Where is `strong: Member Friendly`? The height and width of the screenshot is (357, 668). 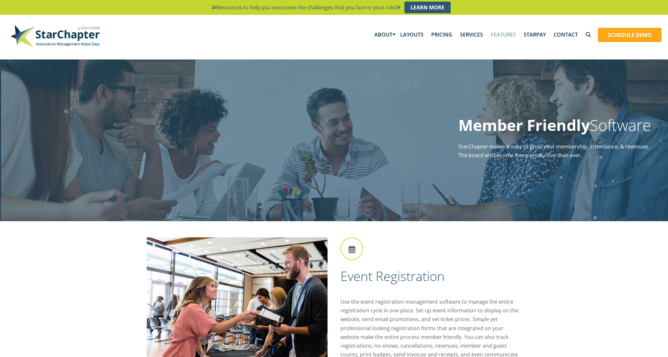
strong: Member Friendly is located at coordinates (524, 125).